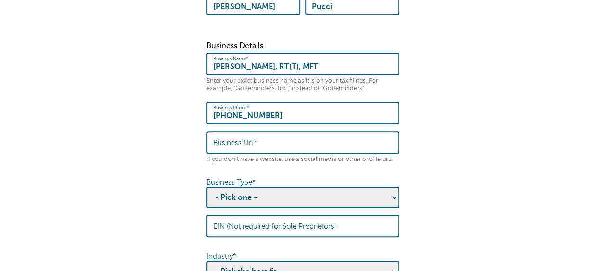  I want to click on label: Business Type*, so click(231, 182).